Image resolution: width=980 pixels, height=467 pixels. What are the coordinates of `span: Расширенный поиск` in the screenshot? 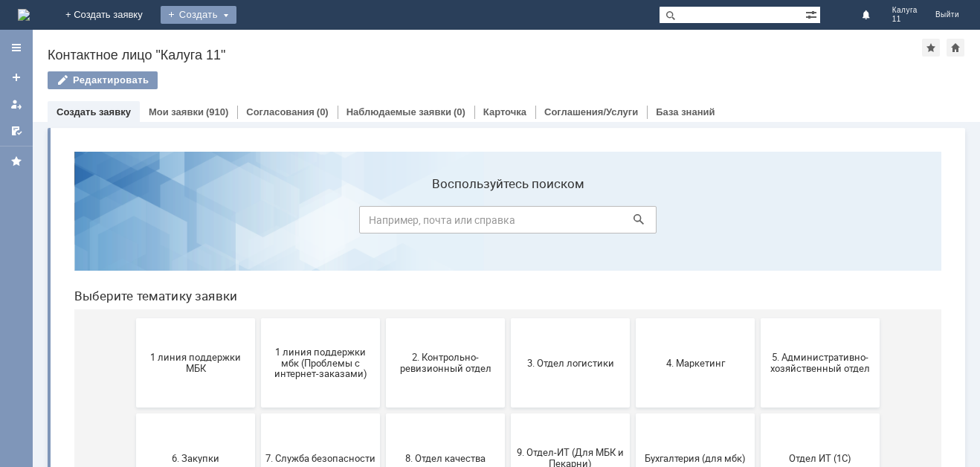 It's located at (813, 14).